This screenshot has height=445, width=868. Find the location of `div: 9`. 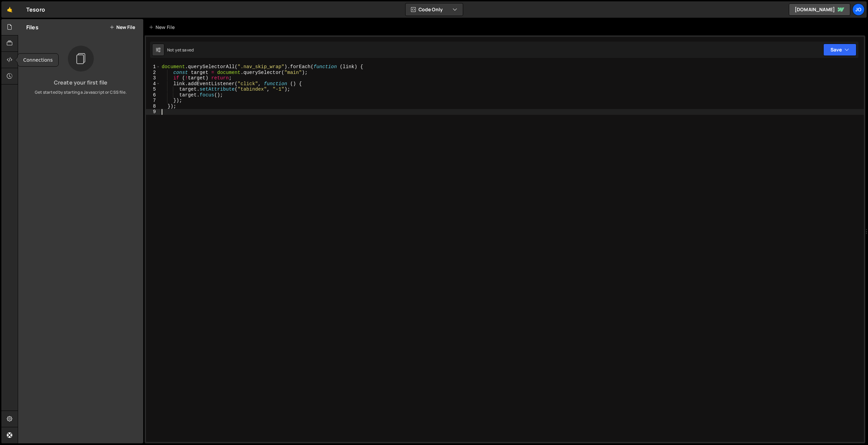

div: 9 is located at coordinates (153, 111).